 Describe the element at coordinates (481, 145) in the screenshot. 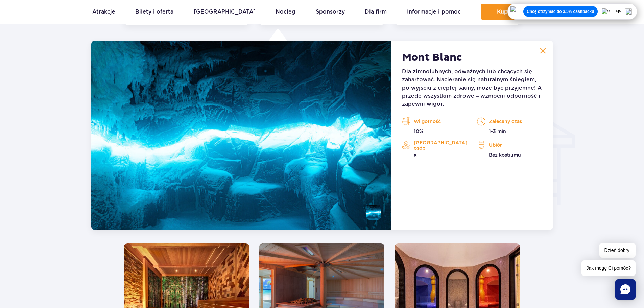

I see `img: icon_outfit-orange.svg` at that location.